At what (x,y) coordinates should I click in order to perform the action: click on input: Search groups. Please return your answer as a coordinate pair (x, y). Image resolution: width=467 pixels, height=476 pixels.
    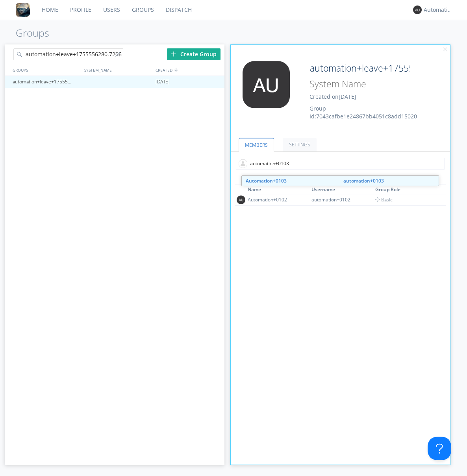
    Looking at the image, I should click on (68, 54).